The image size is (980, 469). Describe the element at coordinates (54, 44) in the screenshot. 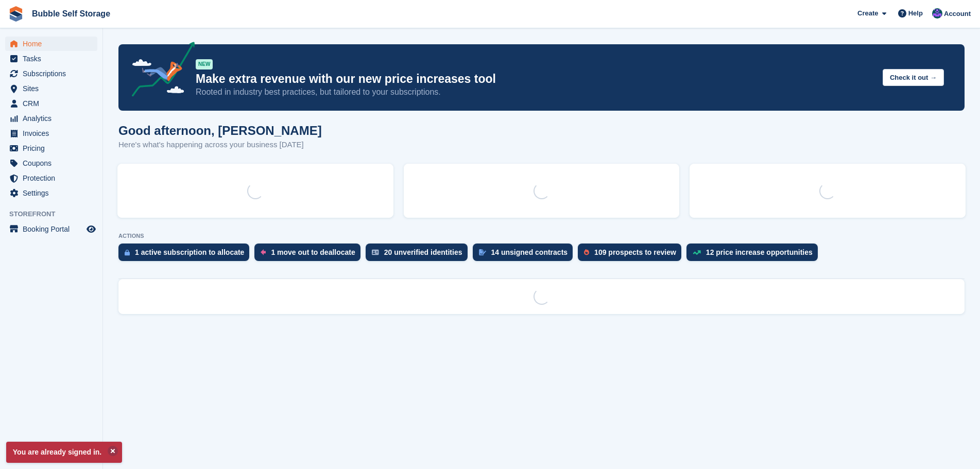

I see `span: Home` at that location.